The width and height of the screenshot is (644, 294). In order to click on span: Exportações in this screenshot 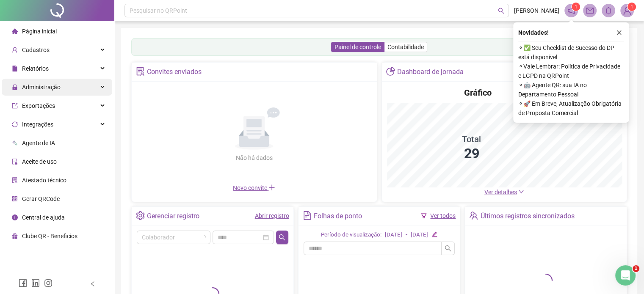, I will do `click(38, 106)`.